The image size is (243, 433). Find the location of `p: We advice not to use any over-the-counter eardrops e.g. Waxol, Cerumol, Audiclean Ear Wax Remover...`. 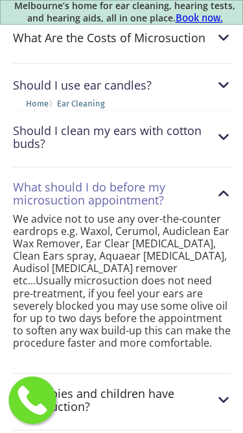

p: We advice not to use any over-the-counter eardrops e.g. Waxol, Cerumol, Audiclean Ear Wax Remover... is located at coordinates (123, 282).